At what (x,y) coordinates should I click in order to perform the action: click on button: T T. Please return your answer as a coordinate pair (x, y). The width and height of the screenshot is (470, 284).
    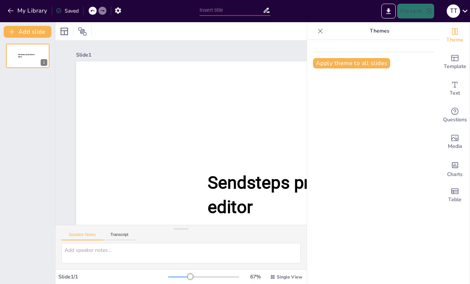
    Looking at the image, I should click on (453, 11).